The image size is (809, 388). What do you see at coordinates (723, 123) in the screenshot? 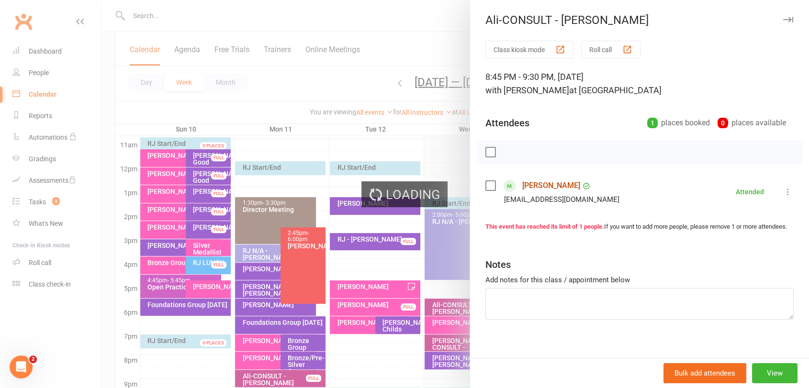
I see `div: 0` at bounding box center [723, 123].